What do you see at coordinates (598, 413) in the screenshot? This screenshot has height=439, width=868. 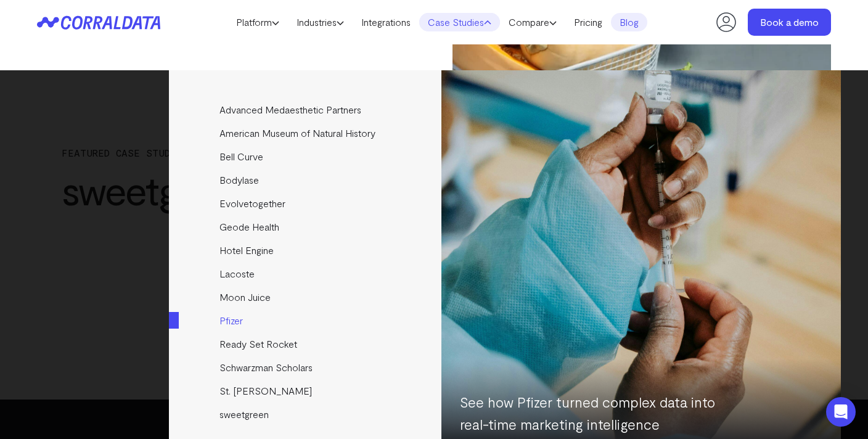 I see `p: See how Pfizer turned complex data into real-time marketing intelligence` at bounding box center [598, 413].